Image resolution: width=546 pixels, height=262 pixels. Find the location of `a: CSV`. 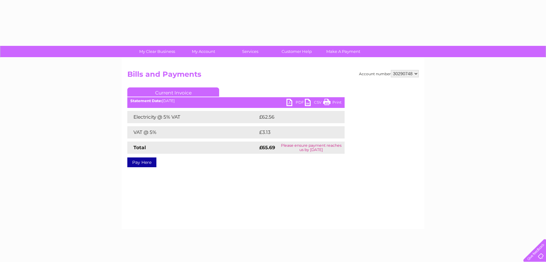

a: CSV is located at coordinates (314, 103).